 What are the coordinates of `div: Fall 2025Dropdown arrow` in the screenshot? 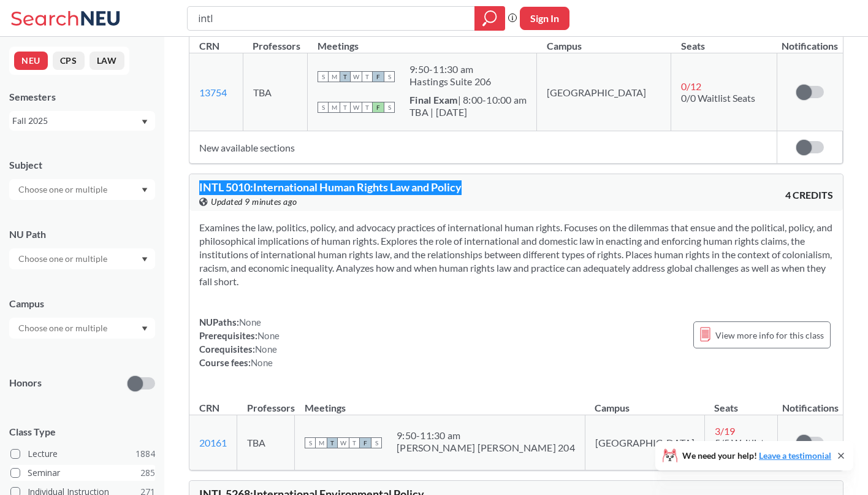 It's located at (82, 121).